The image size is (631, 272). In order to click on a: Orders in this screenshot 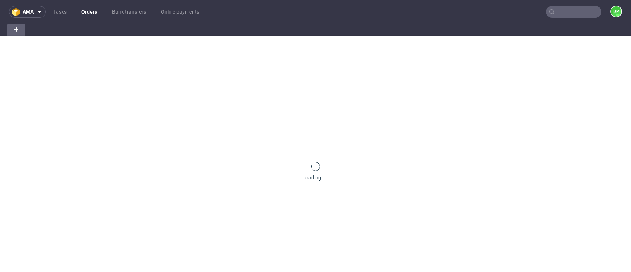, I will do `click(89, 12)`.